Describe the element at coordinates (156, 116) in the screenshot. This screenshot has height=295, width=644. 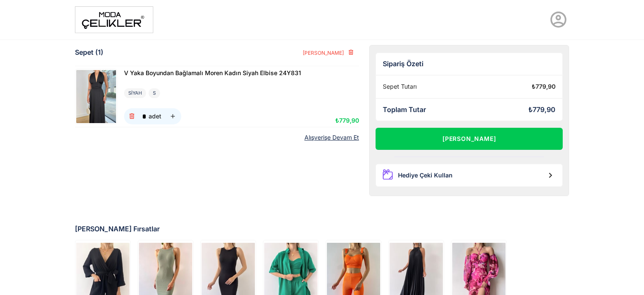
I see `div: adet` at that location.